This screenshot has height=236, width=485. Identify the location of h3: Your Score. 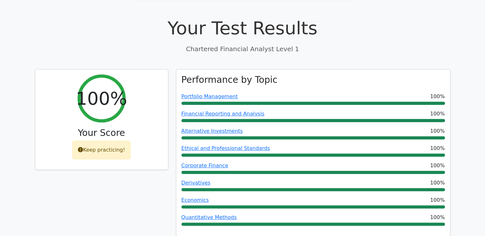
(102, 133).